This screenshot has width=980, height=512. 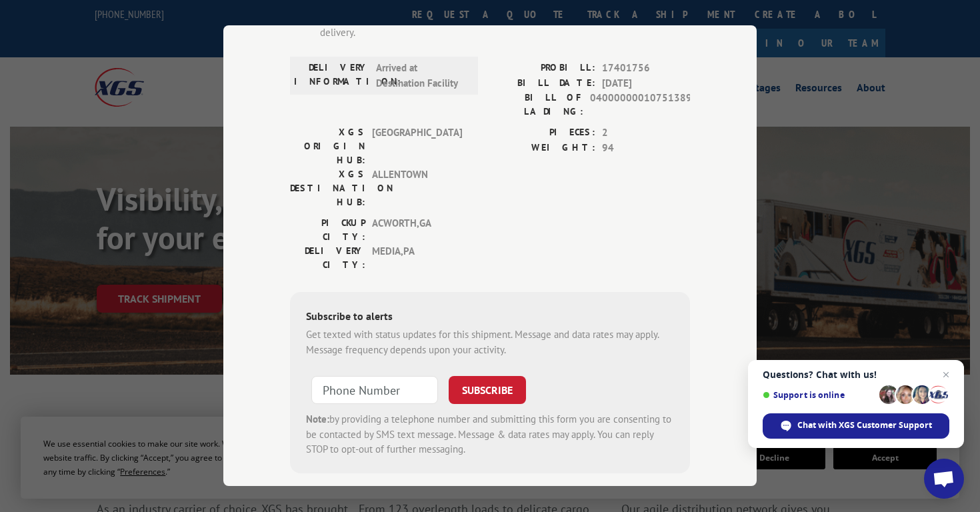 I want to click on input: Phone Number, so click(x=374, y=390).